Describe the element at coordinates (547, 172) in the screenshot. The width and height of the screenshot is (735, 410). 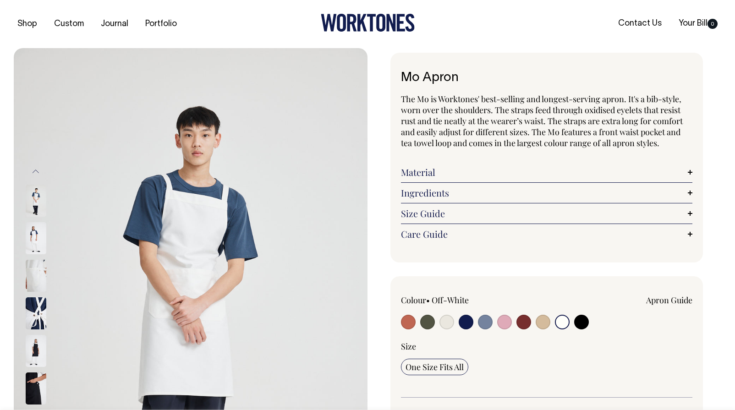
I see `a: Material` at that location.